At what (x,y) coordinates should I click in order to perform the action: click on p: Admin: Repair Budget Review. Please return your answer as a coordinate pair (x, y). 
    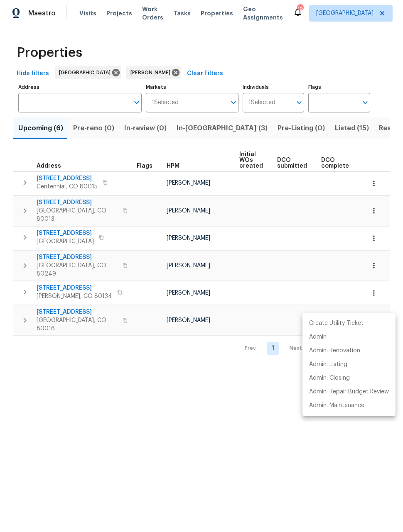
    Looking at the image, I should click on (349, 392).